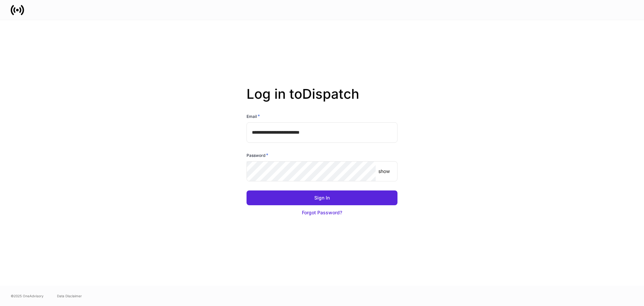 This screenshot has width=644, height=306. I want to click on p: show, so click(384, 171).